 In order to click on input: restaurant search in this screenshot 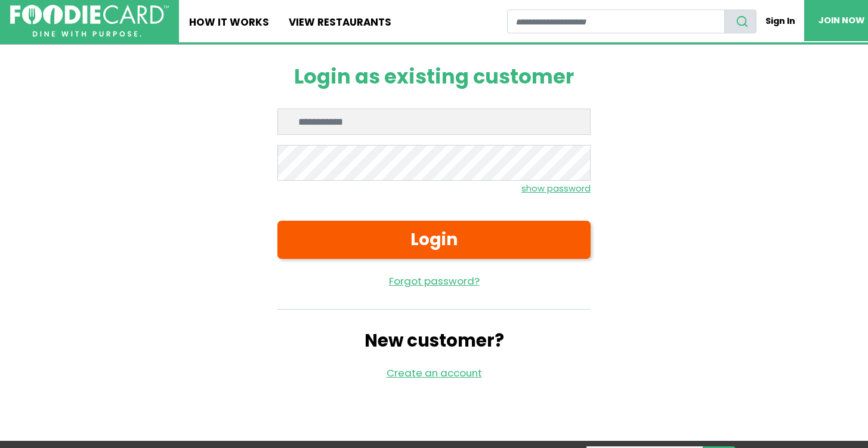, I will do `click(616, 21)`.